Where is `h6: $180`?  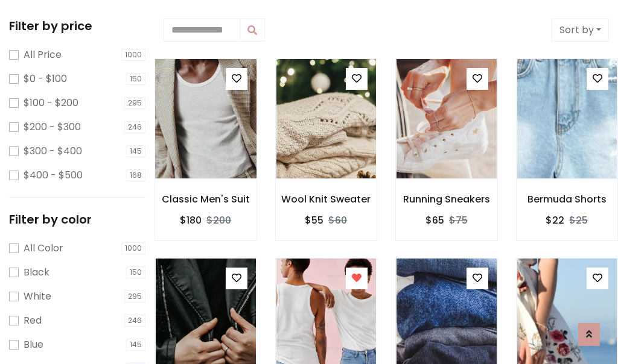
h6: $180 is located at coordinates (191, 220).